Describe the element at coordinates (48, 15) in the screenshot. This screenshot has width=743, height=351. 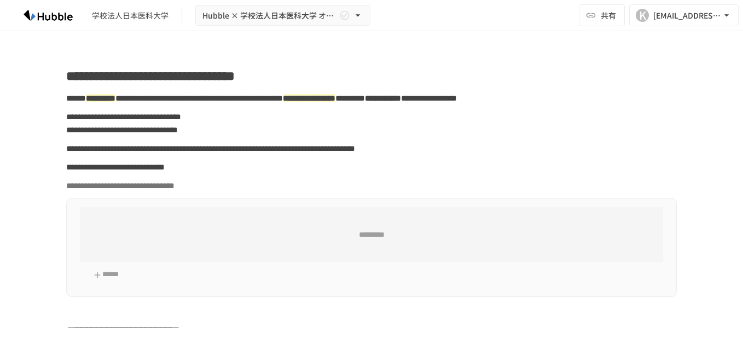
I see `img: HzDRNkGCf7KYO4GfwKnzITak6oVsp5RHeZBEM1dQFiQ` at that location.